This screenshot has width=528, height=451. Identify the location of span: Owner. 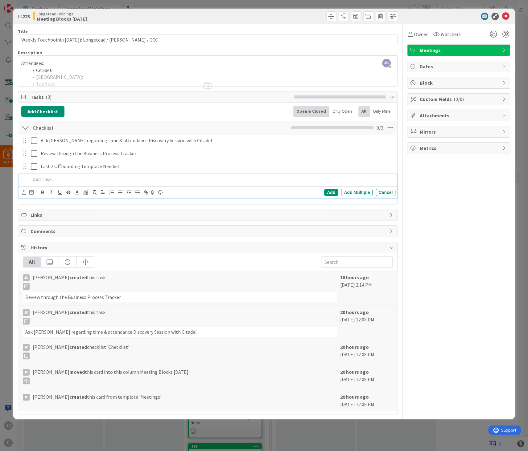
(420, 34).